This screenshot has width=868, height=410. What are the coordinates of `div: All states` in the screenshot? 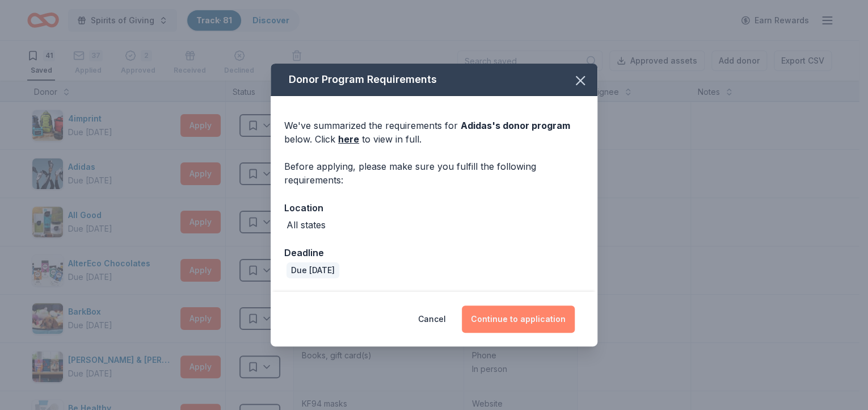 It's located at (306, 224).